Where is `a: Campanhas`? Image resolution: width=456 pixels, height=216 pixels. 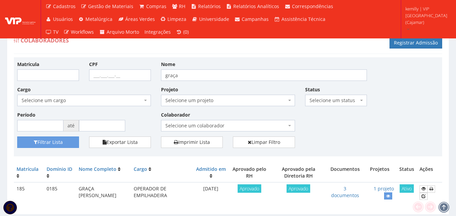 a: Campanhas is located at coordinates (252, 19).